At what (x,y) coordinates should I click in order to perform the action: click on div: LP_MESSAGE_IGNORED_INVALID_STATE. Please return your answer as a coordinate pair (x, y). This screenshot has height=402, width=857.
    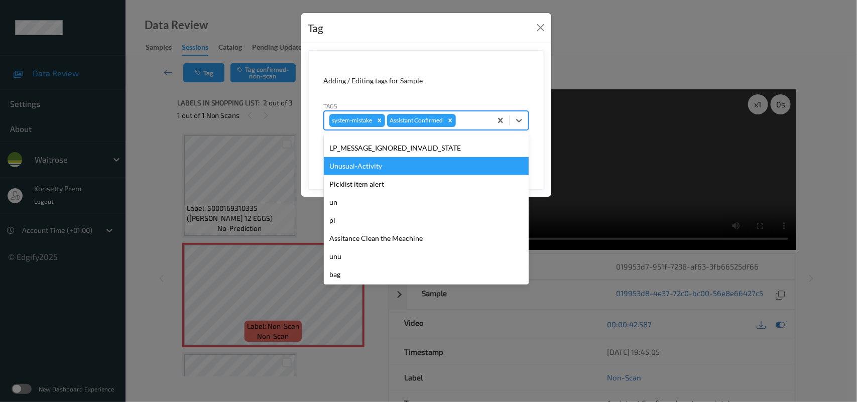
    Looking at the image, I should click on (426, 148).